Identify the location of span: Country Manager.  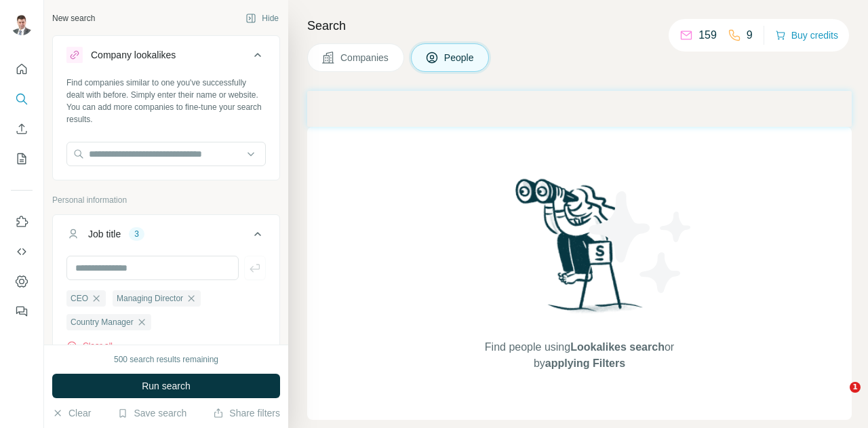
(102, 322).